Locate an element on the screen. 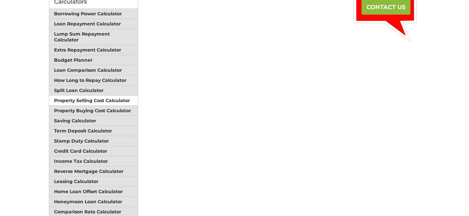  a: Reverse Mortgage Calculator is located at coordinates (94, 171).